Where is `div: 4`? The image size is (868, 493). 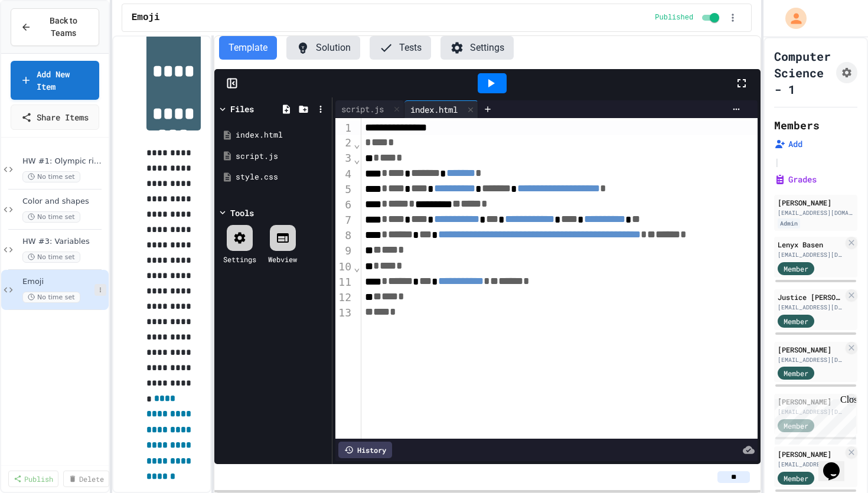
div: 4 is located at coordinates (344, 174).